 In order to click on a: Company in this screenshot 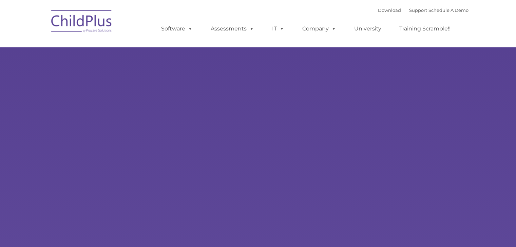, I will do `click(319, 29)`.